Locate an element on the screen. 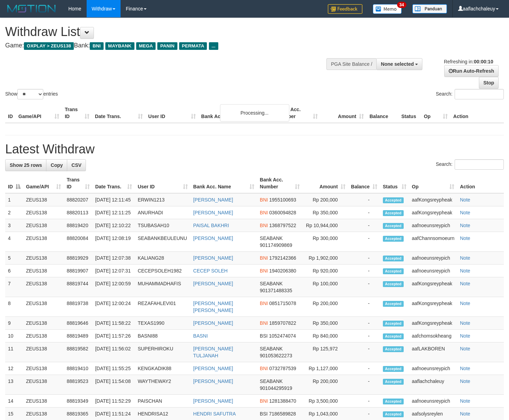 The width and height of the screenshot is (509, 420). td: aafLAKBOREN is located at coordinates (433, 352).